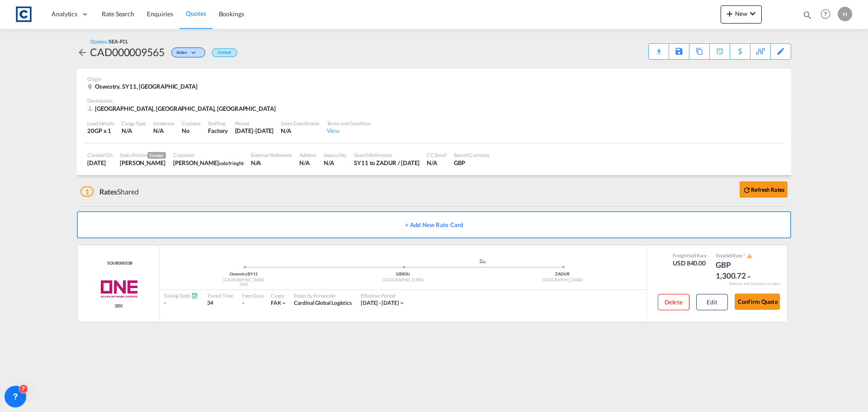 The height and width of the screenshot is (412, 868). I want to click on span: SY11, so click(253, 274).